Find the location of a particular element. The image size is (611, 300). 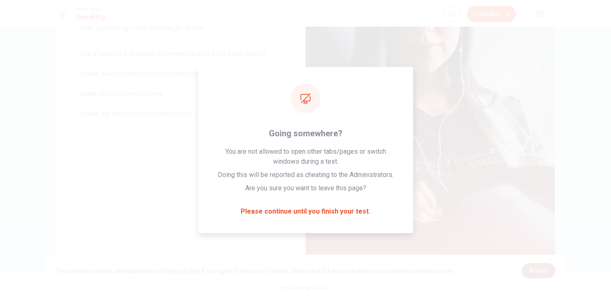

span: Use a headset if available (recommended for best audio quality). Ensure your microphone is positi... is located at coordinates (181, 89).